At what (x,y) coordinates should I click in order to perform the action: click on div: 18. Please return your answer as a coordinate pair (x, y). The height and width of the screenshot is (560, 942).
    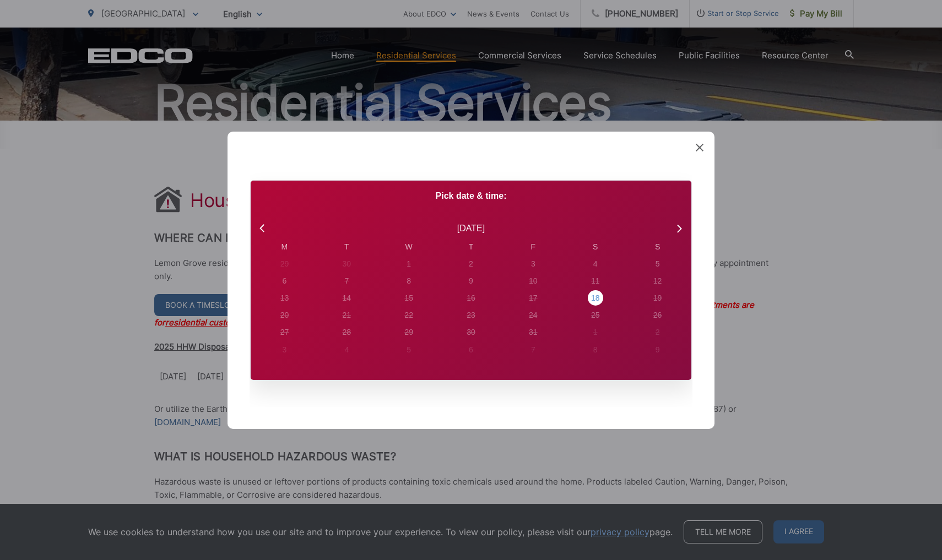
    Looking at the image, I should click on (595, 298).